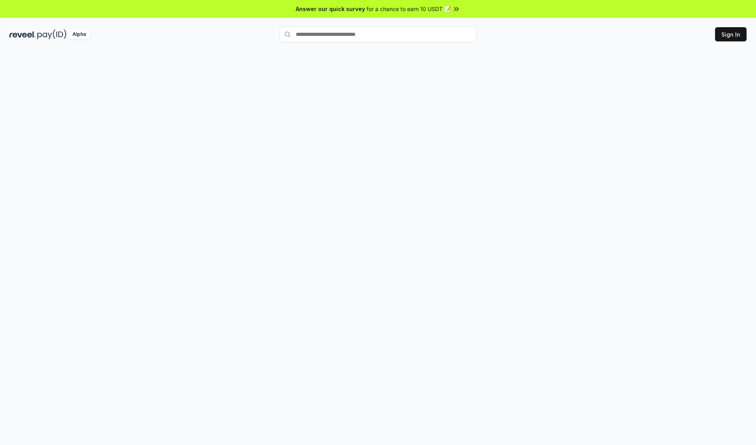 Image resolution: width=756 pixels, height=445 pixels. Describe the element at coordinates (52, 34) in the screenshot. I see `img: pay_id` at that location.